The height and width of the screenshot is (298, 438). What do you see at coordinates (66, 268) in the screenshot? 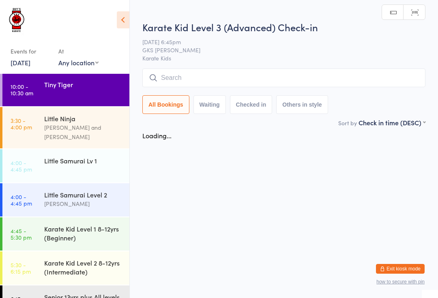
I see `a: 5:30 -6:15 pmKarate Kid Level 2 8-12yrs (Intermediate)` at bounding box center [66, 268].